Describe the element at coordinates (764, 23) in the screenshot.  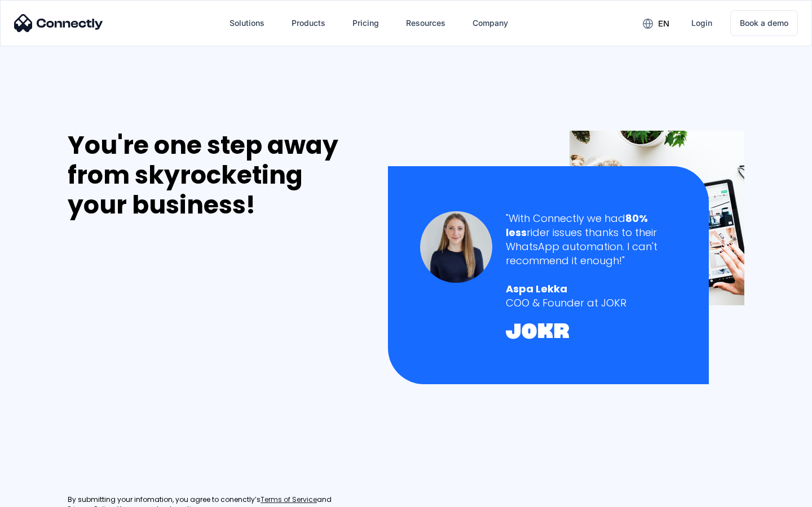
I see `a: Book a demo` at that location.